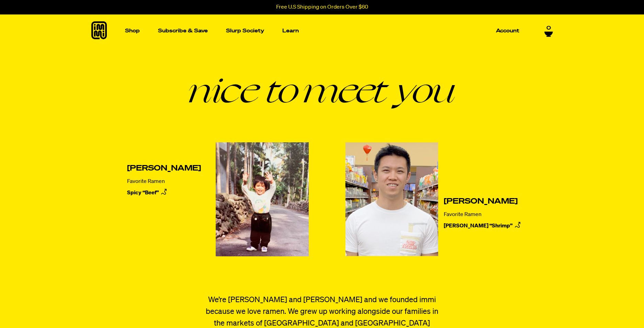  What do you see at coordinates (132, 30) in the screenshot?
I see `a: Shop` at bounding box center [132, 30].